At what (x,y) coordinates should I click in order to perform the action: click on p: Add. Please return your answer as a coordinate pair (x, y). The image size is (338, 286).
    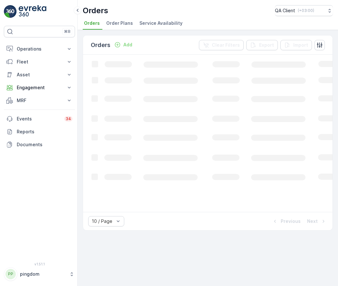
    Looking at the image, I should click on (128, 45).